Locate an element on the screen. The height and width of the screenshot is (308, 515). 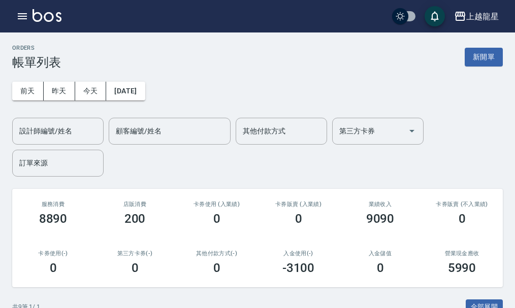
h3: 9090 is located at coordinates (380, 219).